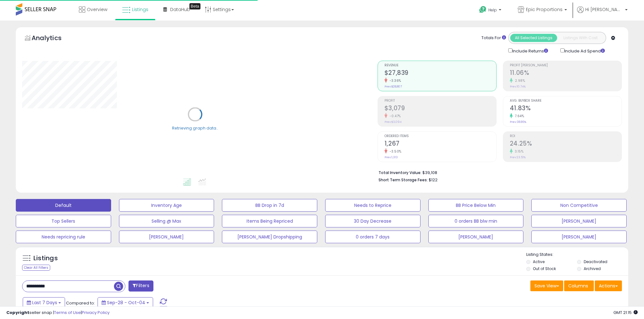 The height and width of the screenshot is (319, 644). I want to click on button: Save View, so click(547, 286).